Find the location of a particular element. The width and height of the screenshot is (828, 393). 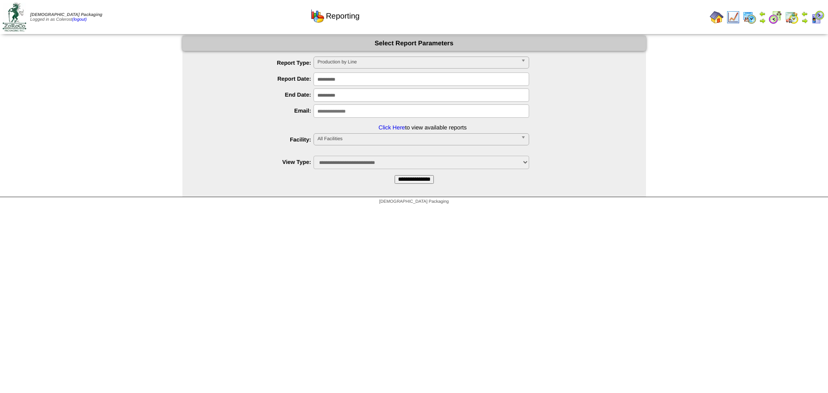

a: (logout) is located at coordinates (79, 19).